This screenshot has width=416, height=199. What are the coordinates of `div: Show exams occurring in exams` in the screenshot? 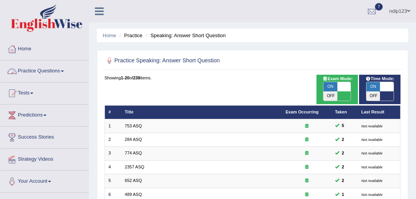 It's located at (337, 89).